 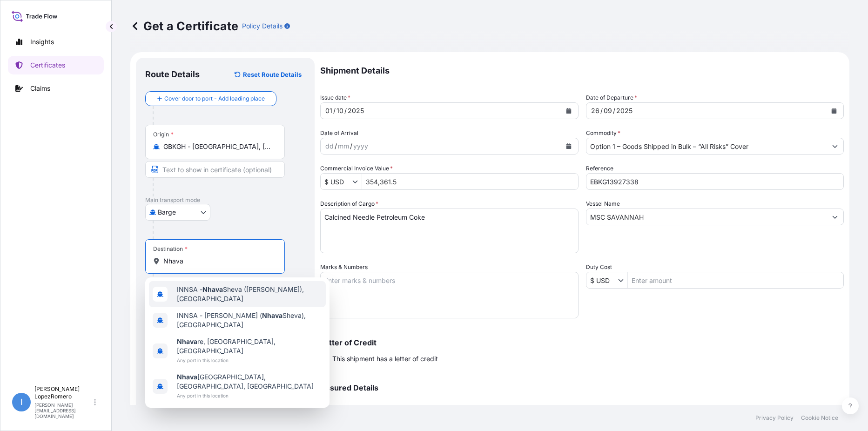 I want to click on label: Commercial Invoice Value, so click(x=357, y=169).